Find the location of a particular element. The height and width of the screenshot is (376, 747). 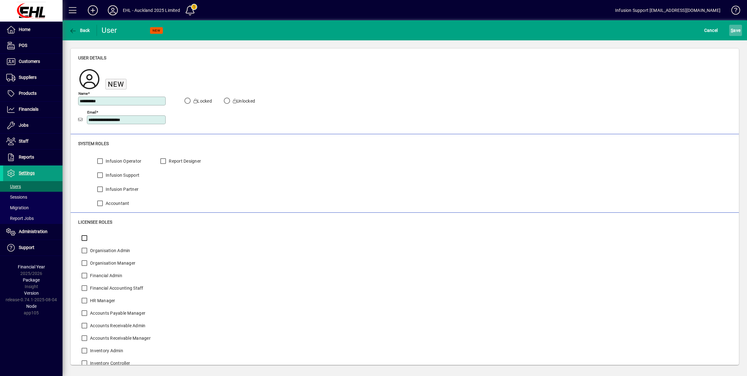

button: Profile is located at coordinates (113, 10).